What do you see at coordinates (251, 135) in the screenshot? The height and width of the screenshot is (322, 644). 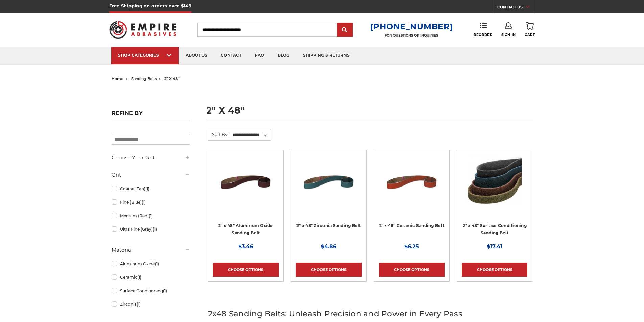 I see `select: Sort By:` at bounding box center [251, 135].